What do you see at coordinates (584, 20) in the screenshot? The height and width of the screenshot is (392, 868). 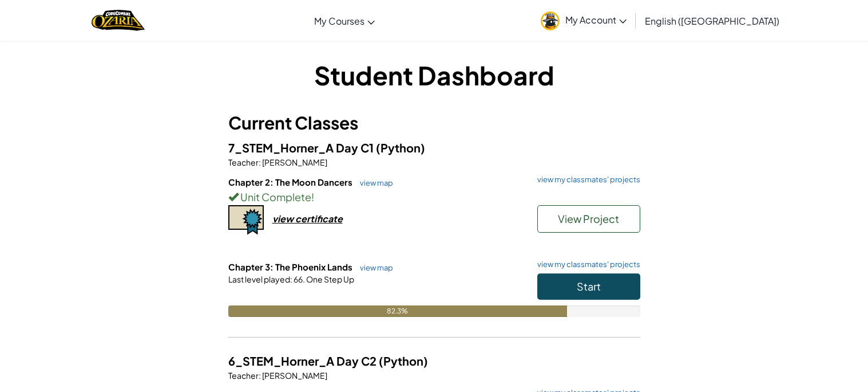 I see `a: My Account` at bounding box center [584, 20].